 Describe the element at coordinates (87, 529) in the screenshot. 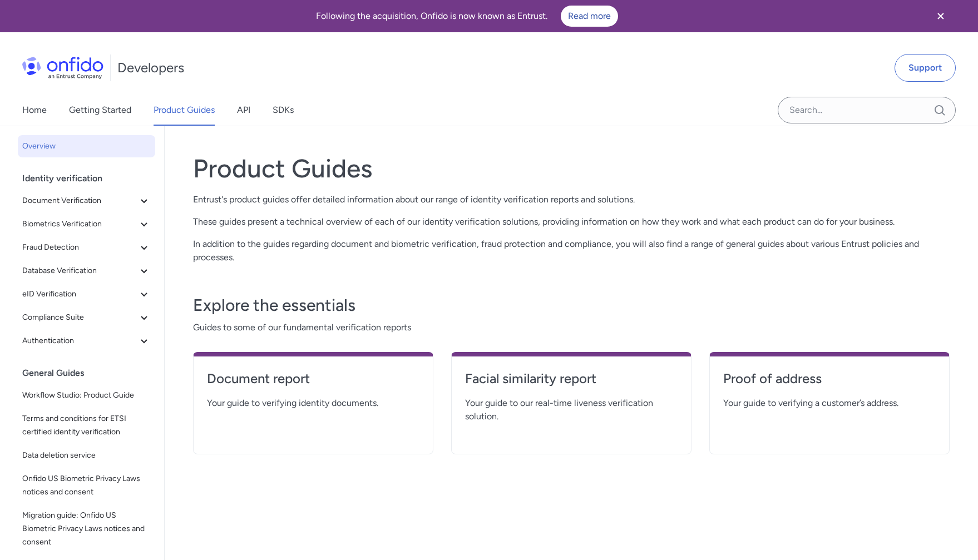

I see `a: Migration guide: Onfido US Biometric Privacy Laws notices and consent` at that location.